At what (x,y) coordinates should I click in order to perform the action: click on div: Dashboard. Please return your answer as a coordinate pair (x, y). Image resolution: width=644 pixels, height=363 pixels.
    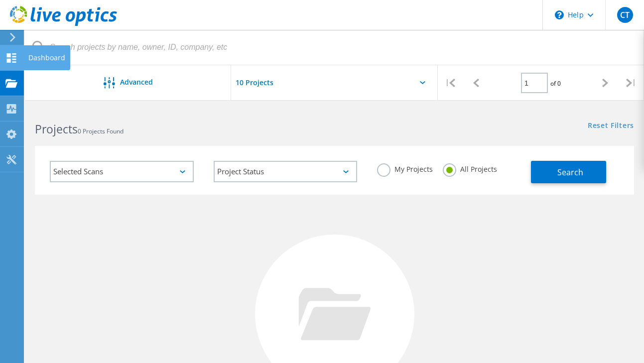
    Looking at the image, I should click on (47, 58).